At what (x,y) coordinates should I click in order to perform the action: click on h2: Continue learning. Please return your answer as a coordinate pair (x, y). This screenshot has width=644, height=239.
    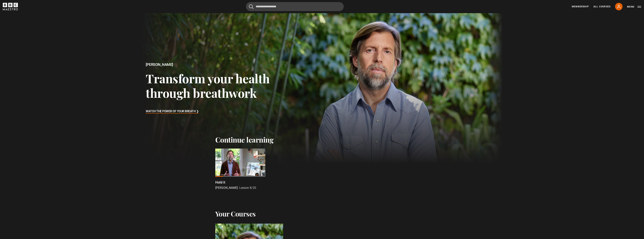
    Looking at the image, I should click on (322, 140).